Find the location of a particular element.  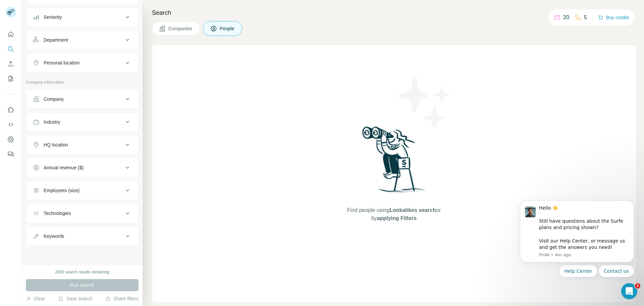

div: Keywords is located at coordinates (54, 236).